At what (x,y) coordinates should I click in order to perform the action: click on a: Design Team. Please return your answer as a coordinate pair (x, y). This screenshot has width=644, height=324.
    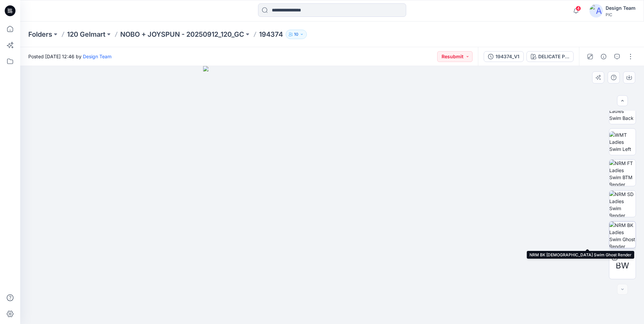
    Looking at the image, I should click on (97, 56).